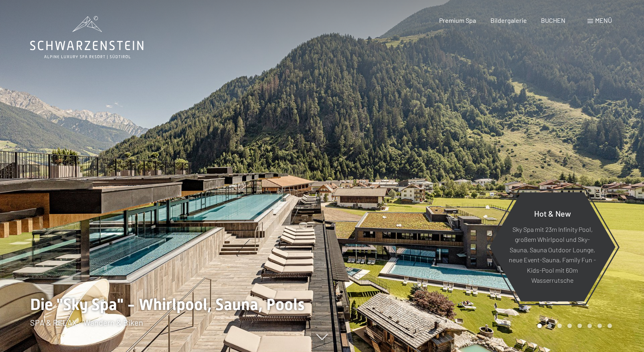 Image resolution: width=644 pixels, height=352 pixels. I want to click on a: Bildergalerie, so click(509, 20).